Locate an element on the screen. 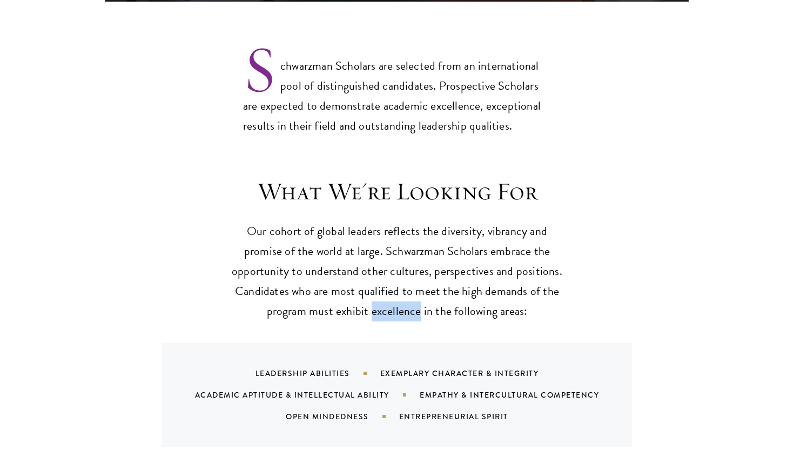  h3: What We're Looking For is located at coordinates (397, 192).